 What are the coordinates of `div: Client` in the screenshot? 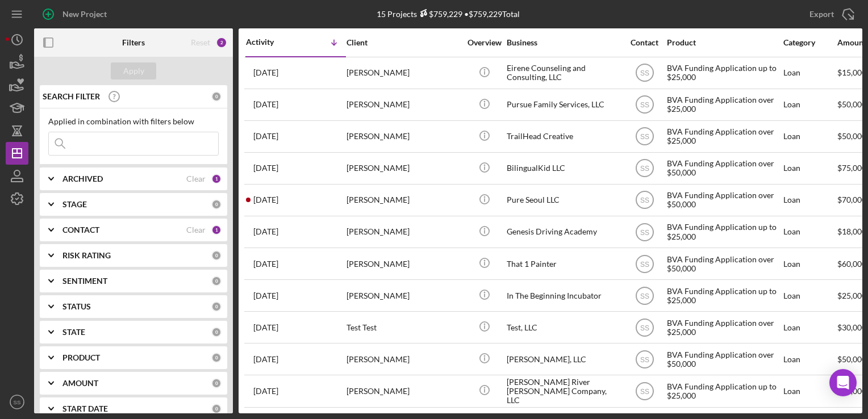 It's located at (403, 42).